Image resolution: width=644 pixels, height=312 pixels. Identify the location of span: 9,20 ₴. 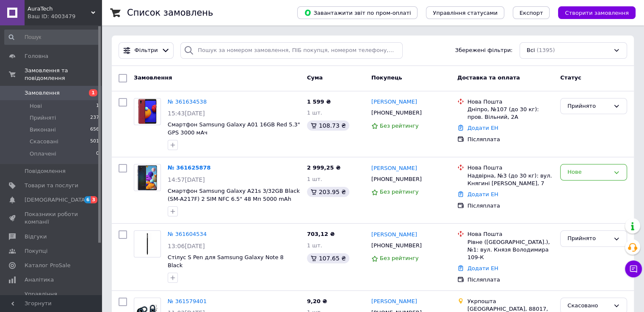
(317, 301).